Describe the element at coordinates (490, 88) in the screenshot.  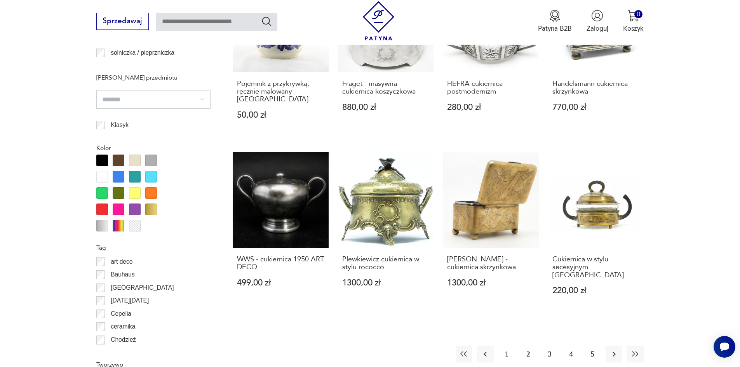
I see `h3: HEFRA cukiernica postmodernizm` at that location.